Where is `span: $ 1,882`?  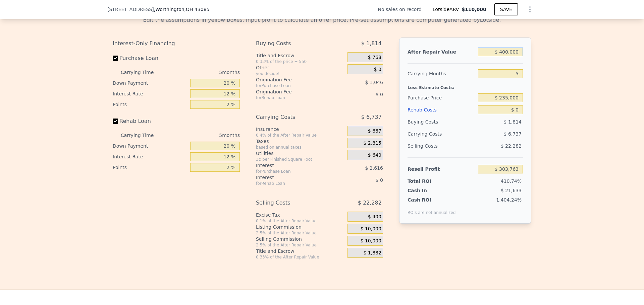 span: $ 1,882 is located at coordinates (372, 253).